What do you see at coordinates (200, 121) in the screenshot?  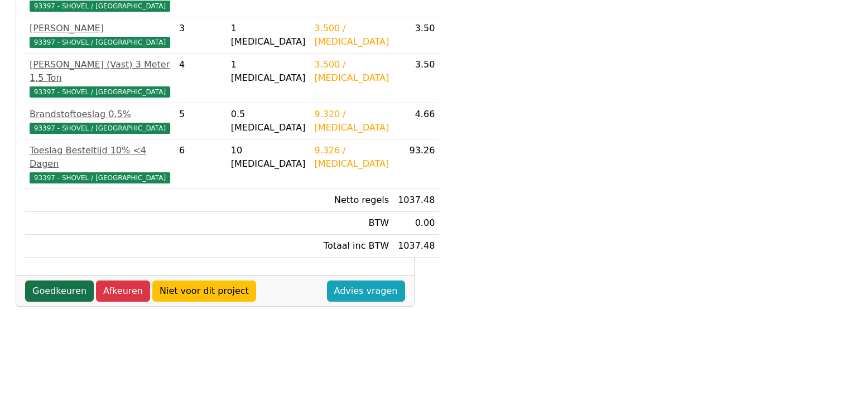 I see `td: 5` at bounding box center [200, 121].